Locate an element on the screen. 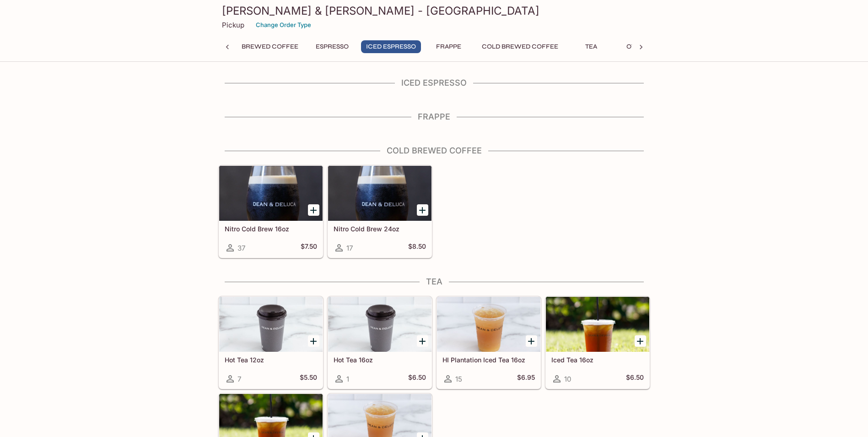  h5: $5.50 is located at coordinates (308, 379).